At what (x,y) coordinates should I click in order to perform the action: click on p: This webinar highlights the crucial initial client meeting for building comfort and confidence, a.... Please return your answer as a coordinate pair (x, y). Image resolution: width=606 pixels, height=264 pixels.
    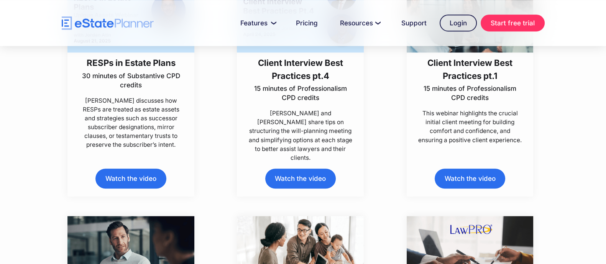
    Looking at the image, I should click on (470, 127).